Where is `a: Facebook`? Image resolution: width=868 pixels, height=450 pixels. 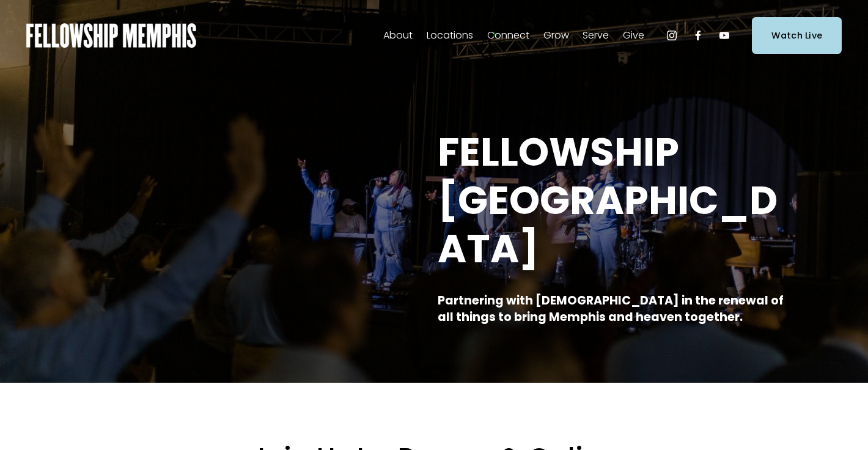 a: Facebook is located at coordinates (698, 35).